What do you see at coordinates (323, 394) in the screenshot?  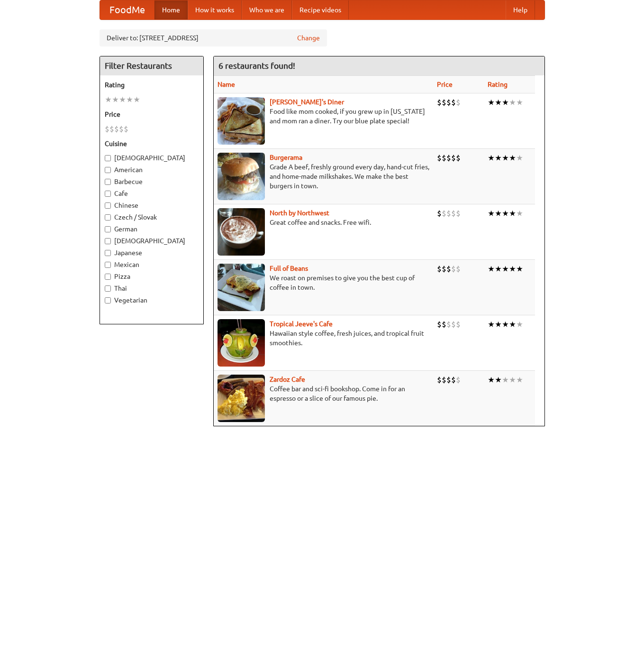 I see `p: Coffee bar and sci-fi bookshop. Come in for an espresso or a slice of our famous pie.` at bounding box center [323, 394].